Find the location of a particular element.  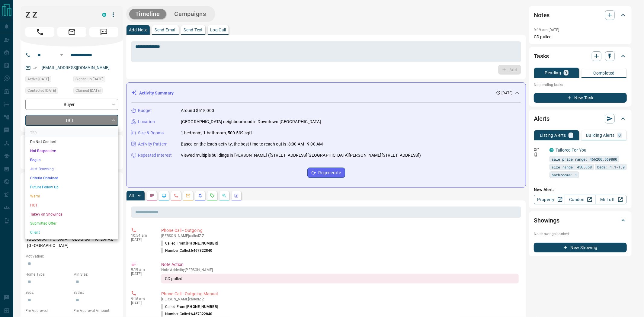

li: HOT is located at coordinates (71, 205).